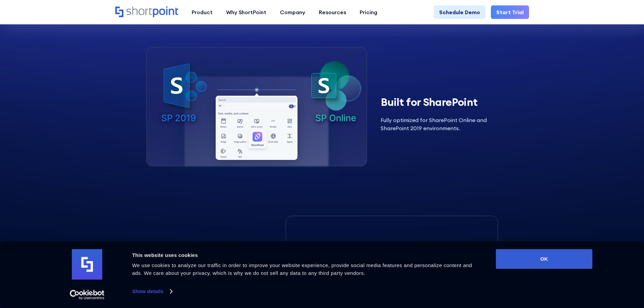 This screenshot has width=644, height=308. I want to click on button: OK, so click(544, 259).